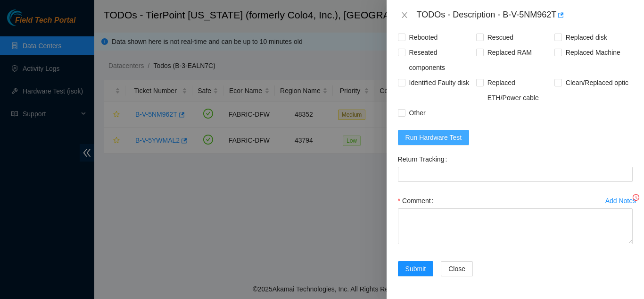 The width and height of the screenshot is (644, 299). Describe the element at coordinates (597, 83) in the screenshot. I see `span: Clean/Replaced optic` at that location.